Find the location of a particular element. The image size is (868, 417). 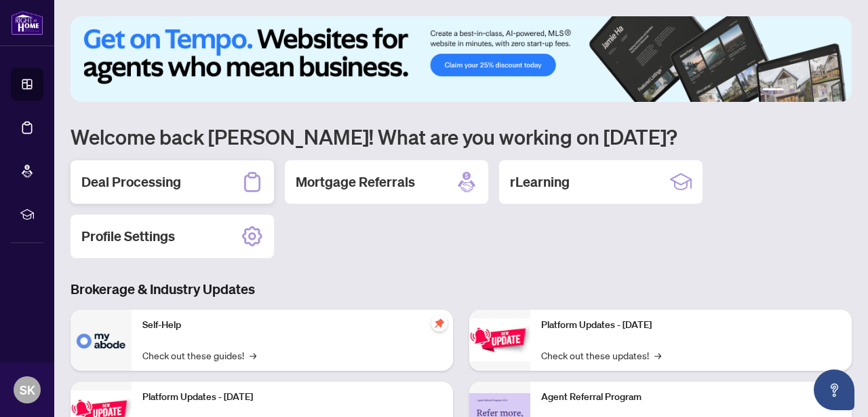

img: Slide 0 is located at coordinates (461, 59).